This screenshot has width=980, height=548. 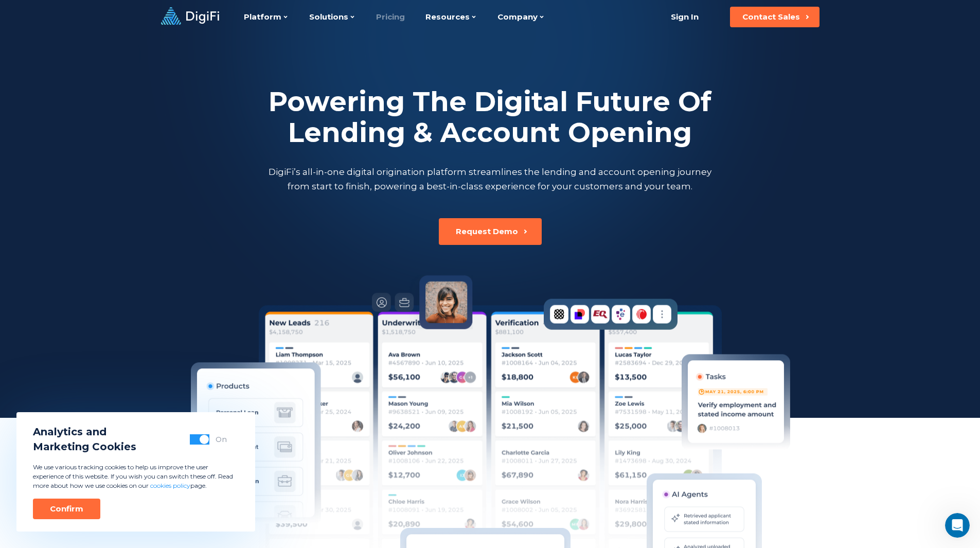 What do you see at coordinates (775, 17) in the screenshot?
I see `a: Contact Sales` at bounding box center [775, 17].